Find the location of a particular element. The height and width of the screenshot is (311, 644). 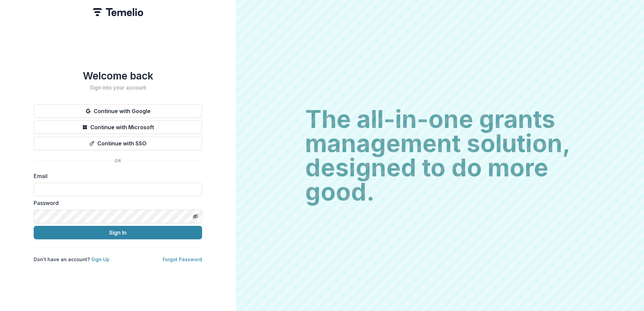

h2: Sign into your account is located at coordinates (118, 88).